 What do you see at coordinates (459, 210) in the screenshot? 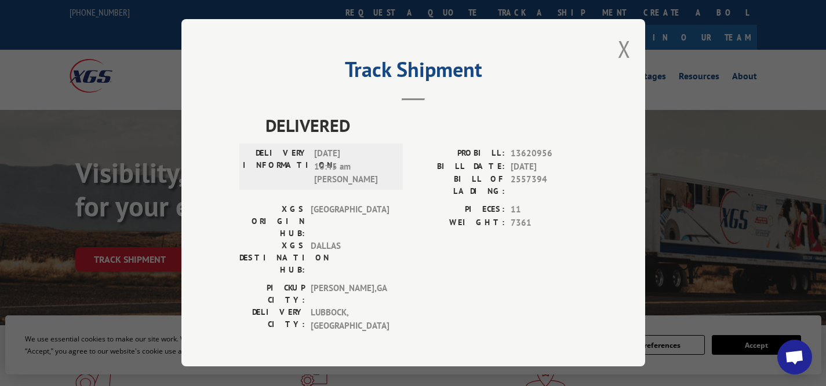
I see `label: PIECES:` at bounding box center [459, 210].